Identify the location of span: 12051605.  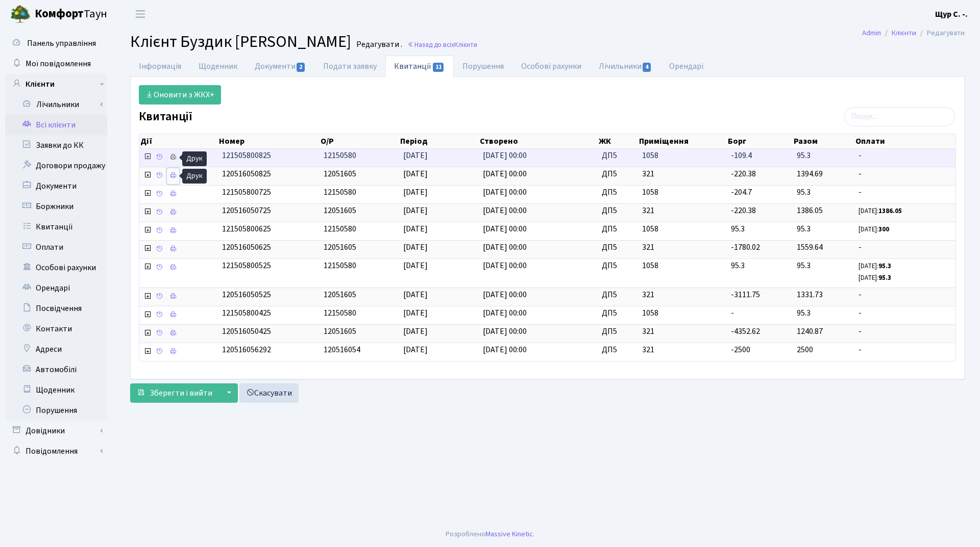
(340, 174).